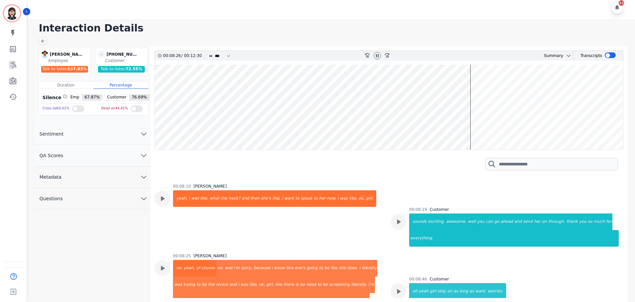 The height and width of the screenshot is (302, 635). Describe the element at coordinates (489, 222) in the screenshot. I see `div: can` at that location.